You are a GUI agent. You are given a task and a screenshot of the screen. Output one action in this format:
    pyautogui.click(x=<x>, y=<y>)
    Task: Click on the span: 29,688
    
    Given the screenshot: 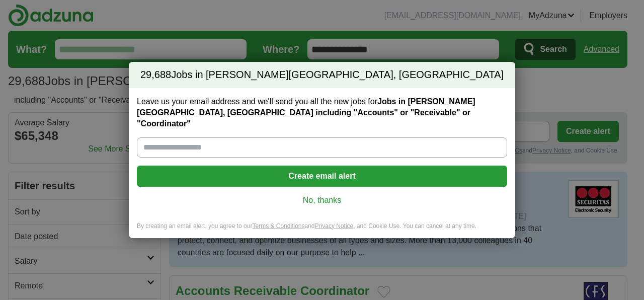 What is the action you would take?
    pyautogui.click(x=156, y=75)
    